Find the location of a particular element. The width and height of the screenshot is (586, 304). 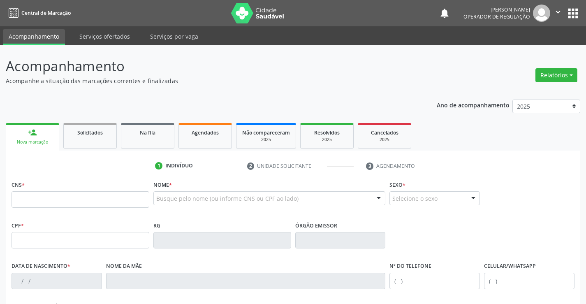

span: Agendados is located at coordinates (205, 133).